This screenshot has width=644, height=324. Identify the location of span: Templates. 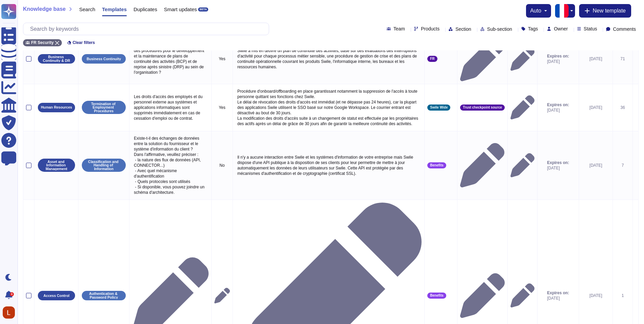
(114, 9).